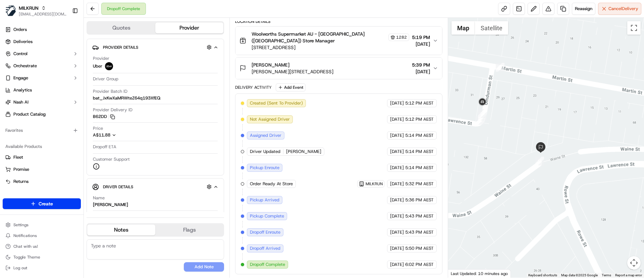 Image resolution: width=644 pixels, height=278 pixels. What do you see at coordinates (42, 53) in the screenshot?
I see `button: Control` at bounding box center [42, 53].